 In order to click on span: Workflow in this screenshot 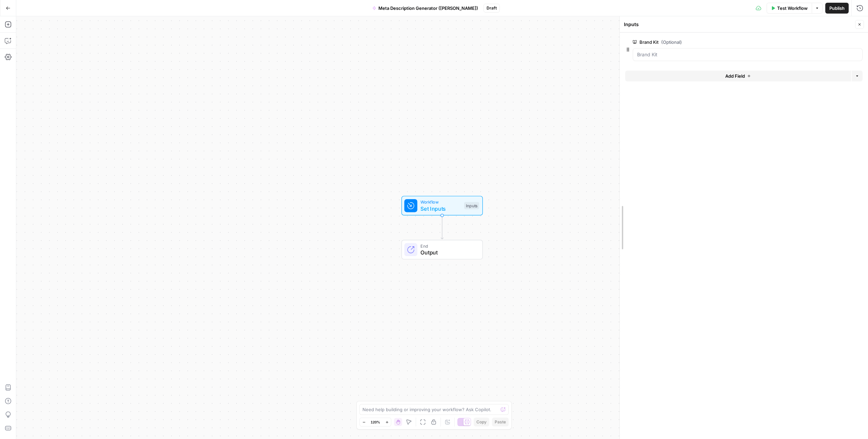, I will do `click(441, 202)`.